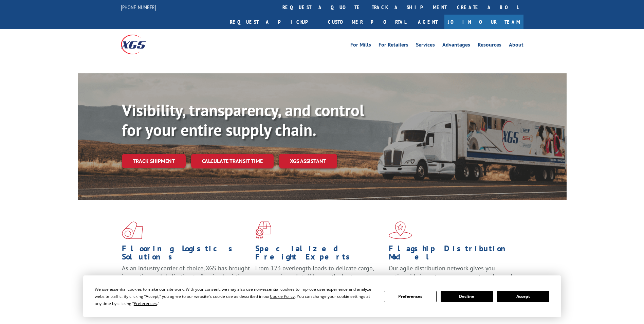  Describe the element at coordinates (154, 161) in the screenshot. I see `a: Track shipment` at that location.